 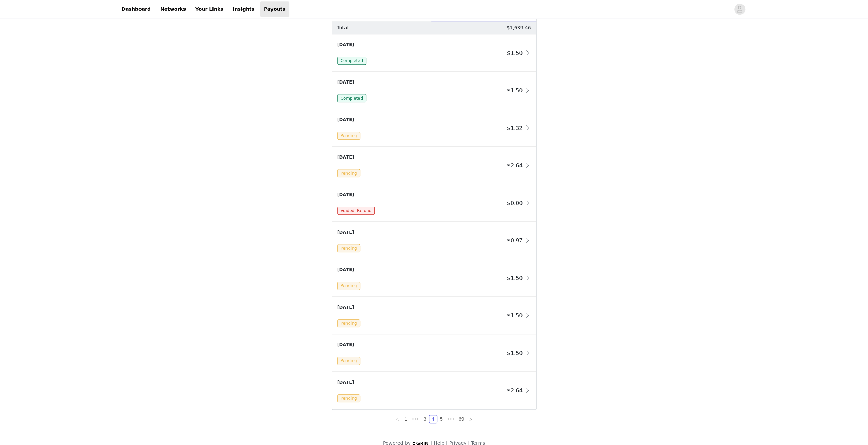 What do you see at coordinates (433, 419) in the screenshot?
I see `a: 4` at bounding box center [433, 419].